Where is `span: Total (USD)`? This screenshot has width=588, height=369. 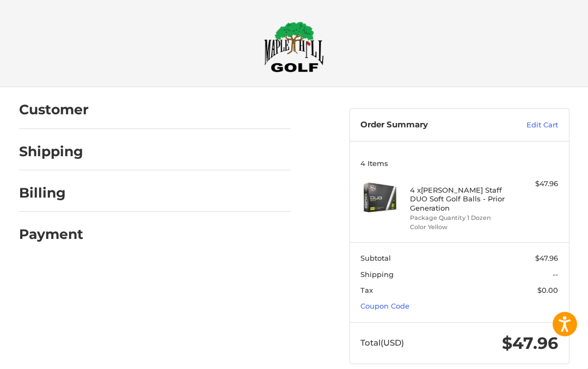 span: Total (USD) is located at coordinates (382, 342).